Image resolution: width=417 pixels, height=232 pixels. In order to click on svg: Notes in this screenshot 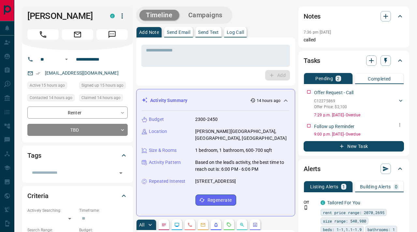, I will do `click(164, 225)`.